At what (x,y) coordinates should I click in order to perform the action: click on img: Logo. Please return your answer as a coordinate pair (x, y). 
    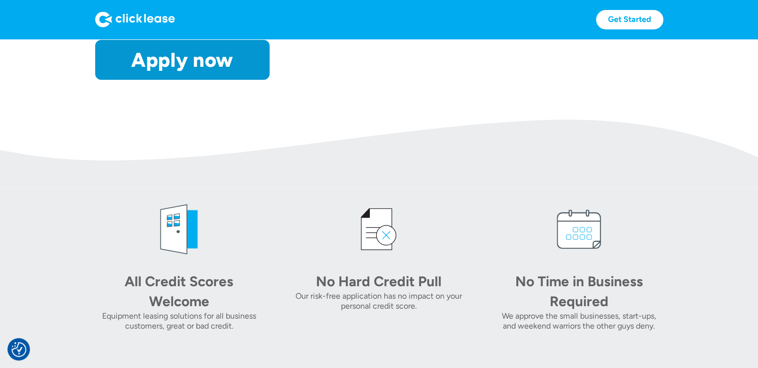
    Looking at the image, I should click on (135, 19).